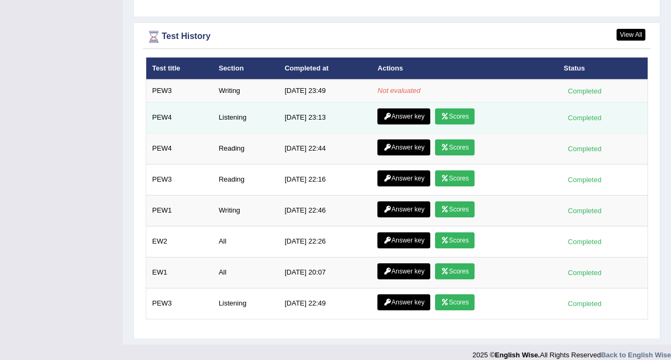  What do you see at coordinates (517, 354) in the screenshot?
I see `strong: English Wise.` at bounding box center [517, 354].